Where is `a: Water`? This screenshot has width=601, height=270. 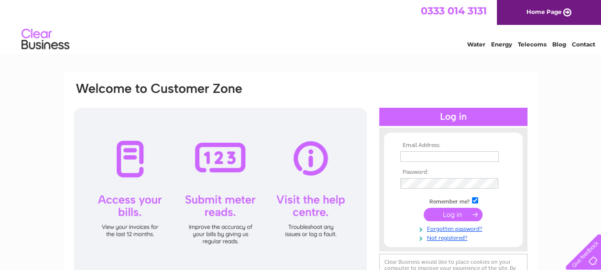 a: Water is located at coordinates (476, 44).